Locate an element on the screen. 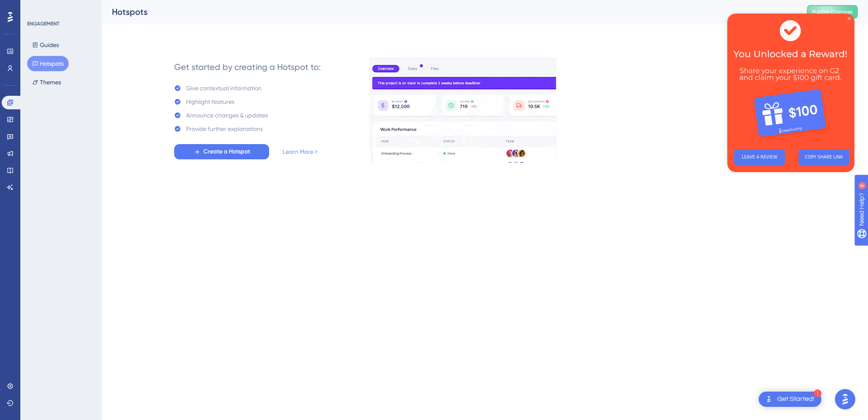  div: Get Started! is located at coordinates (795, 400).